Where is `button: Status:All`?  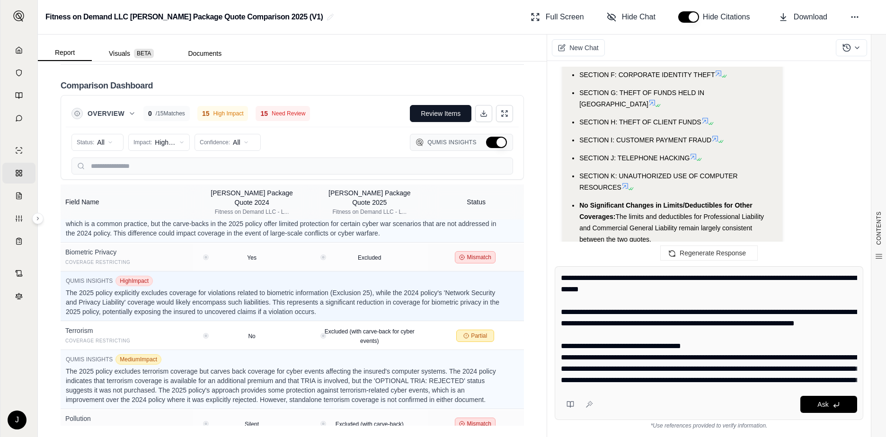 button: Status:All is located at coordinates (97, 142).